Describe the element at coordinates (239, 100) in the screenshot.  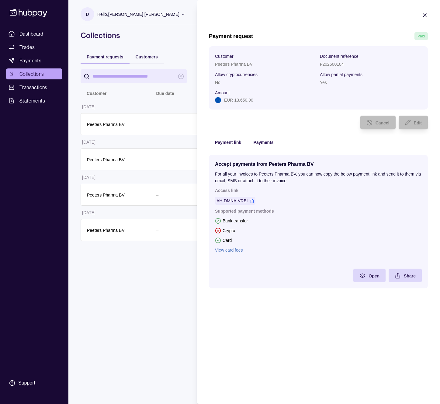
I see `p: EUR 13,650.00` at that location.